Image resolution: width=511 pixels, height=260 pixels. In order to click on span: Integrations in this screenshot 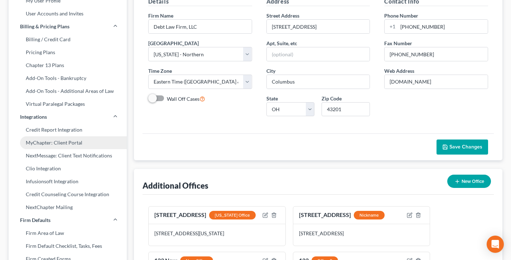, I will do `click(33, 117)`.